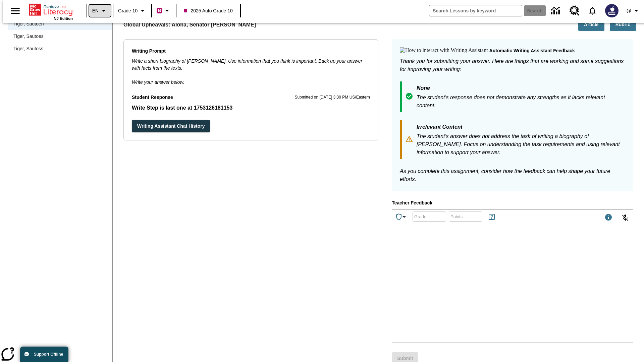 This screenshot has width=644, height=362. I want to click on span: 2025 Auto Grade 10, so click(208, 11).